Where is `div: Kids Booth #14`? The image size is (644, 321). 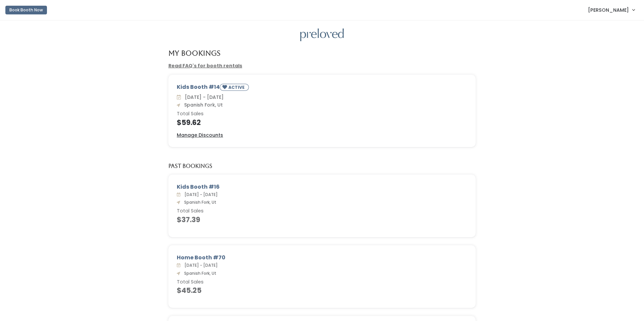
div: Kids Booth #14 is located at coordinates (322, 88).